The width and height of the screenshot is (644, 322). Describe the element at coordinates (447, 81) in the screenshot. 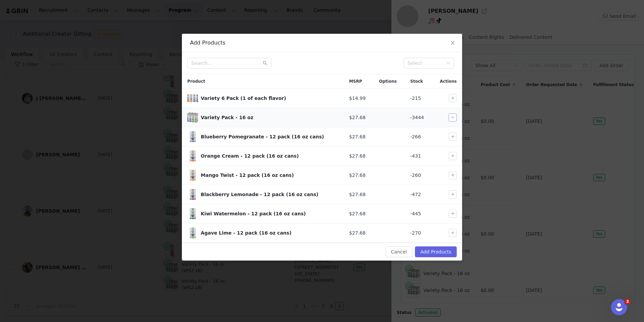

I see `div: Actions` at that location.